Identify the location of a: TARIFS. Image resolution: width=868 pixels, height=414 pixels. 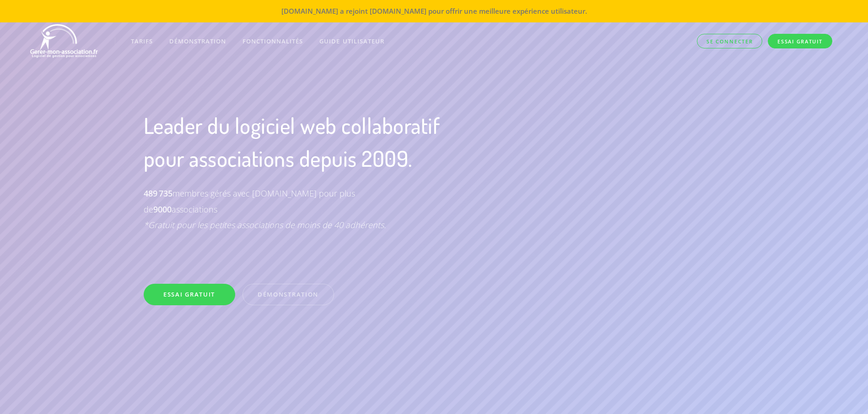
(142, 41).